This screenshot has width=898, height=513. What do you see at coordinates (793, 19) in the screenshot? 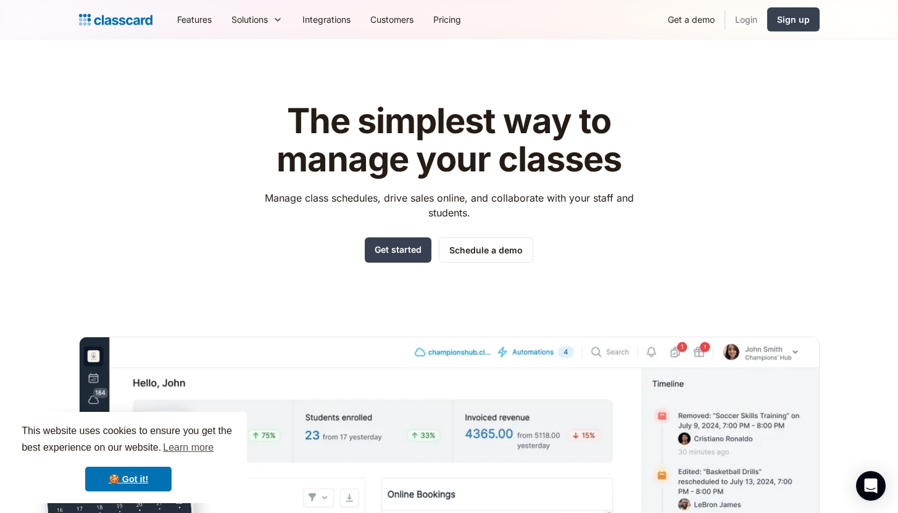
I see `div: Sign up` at bounding box center [793, 19].